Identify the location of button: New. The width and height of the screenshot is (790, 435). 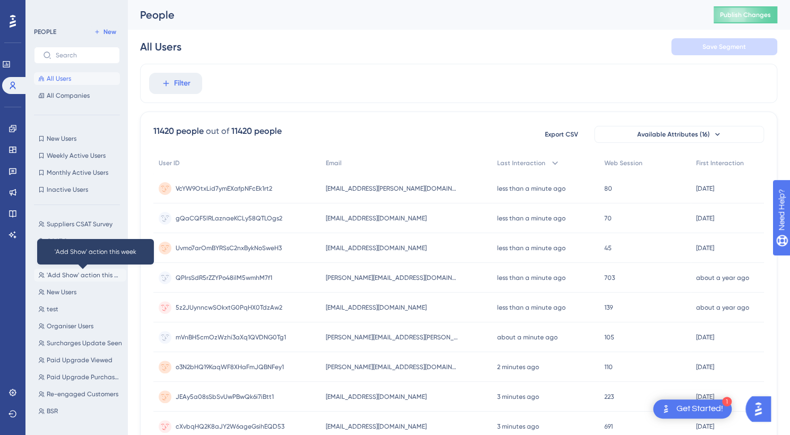
(105, 32).